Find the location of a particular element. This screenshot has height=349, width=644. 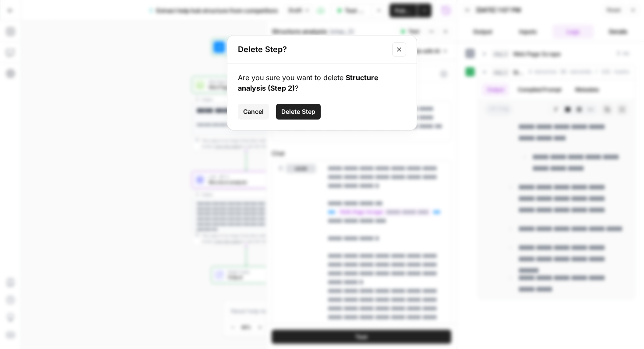

div: Are you sure you want to delete ? is located at coordinates (322, 83).